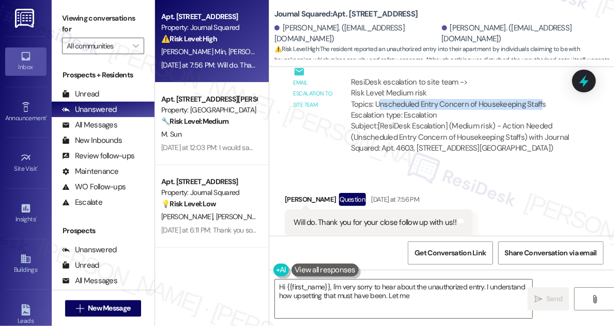 This screenshot has height=326, width=614. What do you see at coordinates (460, 137) in the screenshot?
I see `div: Subject: [ResiDesk Escalation] (Medium risk) - Action Needed (Unscheduled Entry Concern of Housek...` at bounding box center [460, 137].